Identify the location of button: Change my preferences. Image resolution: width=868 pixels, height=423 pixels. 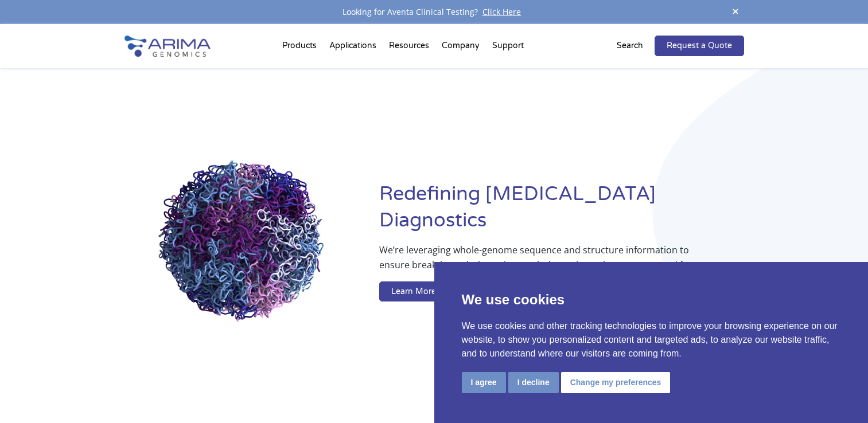
(615, 383).